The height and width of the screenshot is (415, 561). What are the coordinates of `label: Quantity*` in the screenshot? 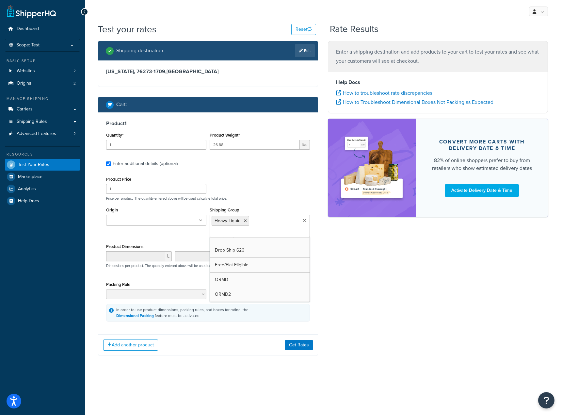 It's located at (115, 135).